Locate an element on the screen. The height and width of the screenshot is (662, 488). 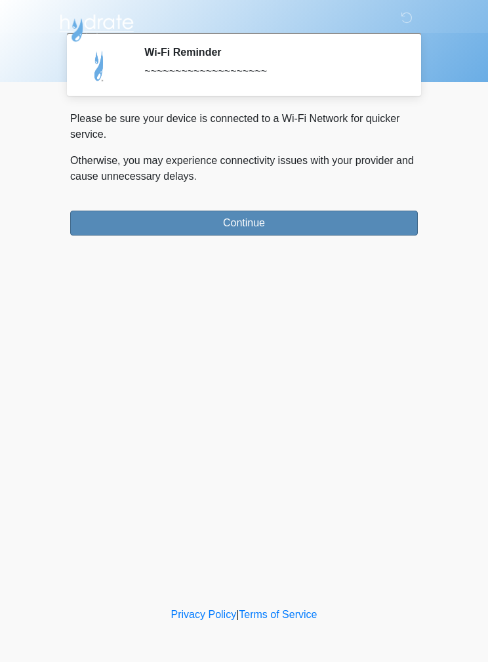
a: Privacy Policy is located at coordinates (204, 614).